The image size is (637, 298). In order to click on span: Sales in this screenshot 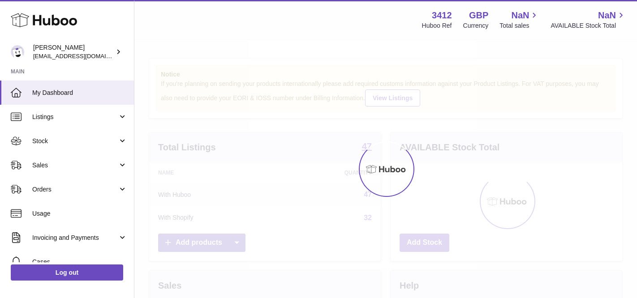, I will do `click(75, 165)`.